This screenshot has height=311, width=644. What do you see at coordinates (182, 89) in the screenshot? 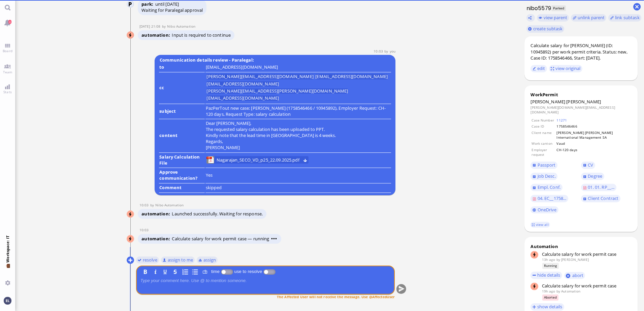
I see `td: cc` at bounding box center [182, 89].